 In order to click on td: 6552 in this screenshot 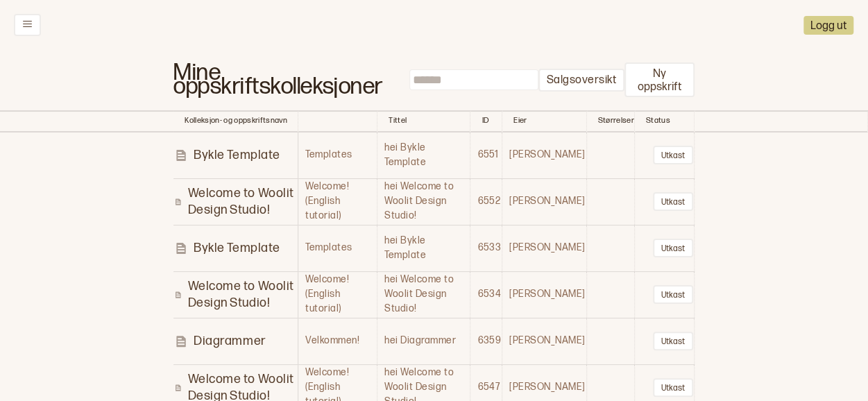, I will do `click(487, 202)`.